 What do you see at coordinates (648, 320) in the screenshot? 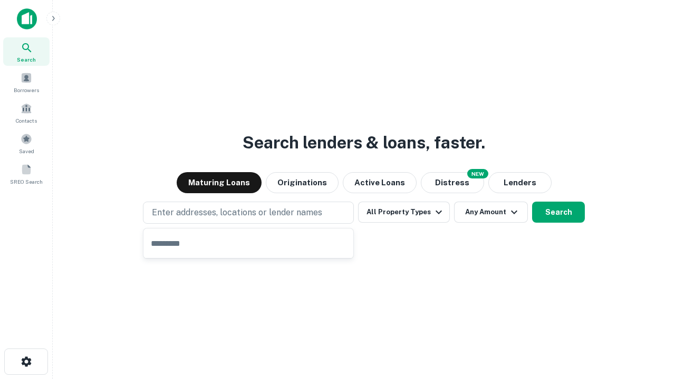
I see `div: Chat Widget` at bounding box center [648, 320].